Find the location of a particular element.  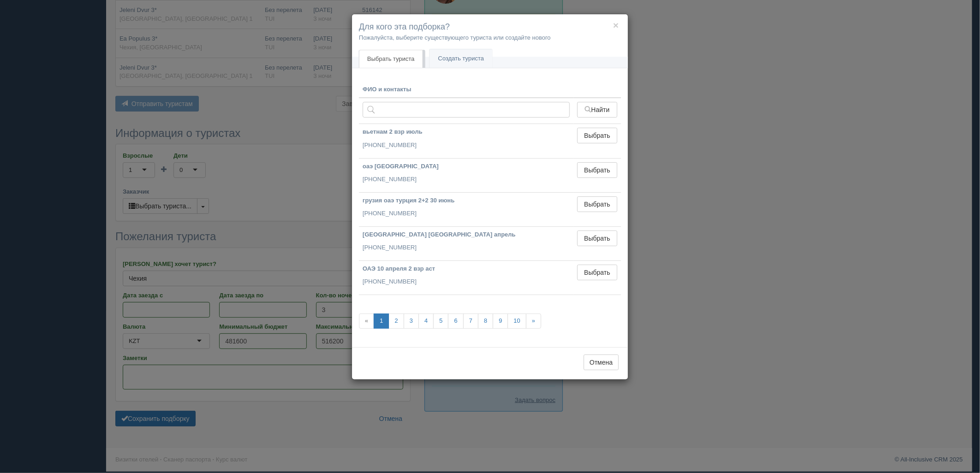

b: ОАЭ 10 апреля 2 взр аст is located at coordinates (399, 269).